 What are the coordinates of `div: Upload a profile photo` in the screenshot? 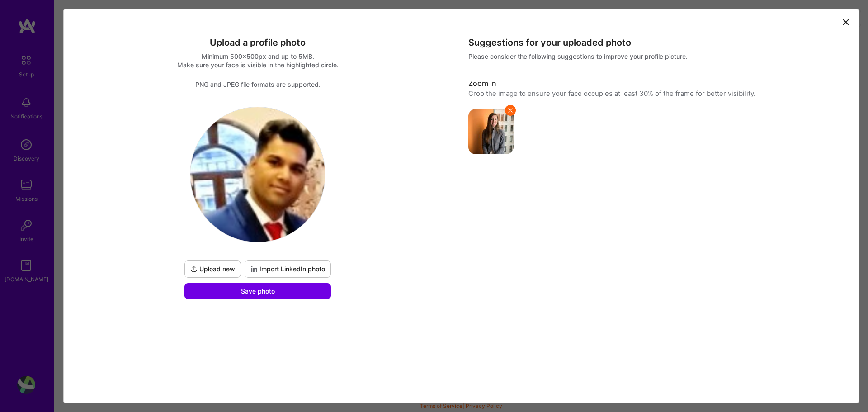 It's located at (257, 43).